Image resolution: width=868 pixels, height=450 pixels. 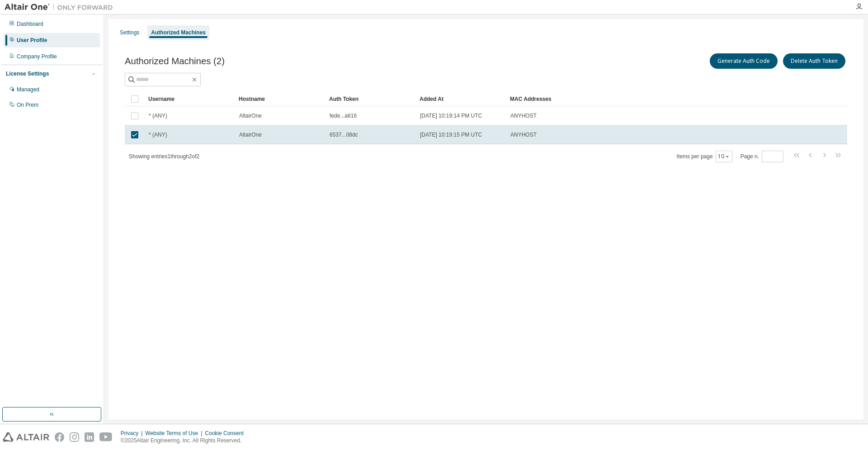 What do you see at coordinates (32, 41) in the screenshot?
I see `div: User Profile` at bounding box center [32, 41].